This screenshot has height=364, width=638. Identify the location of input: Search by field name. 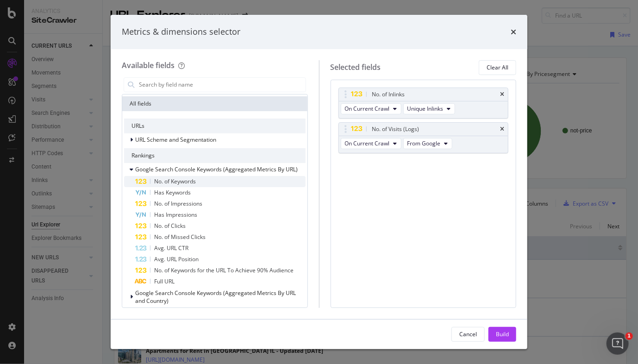
(222, 85).